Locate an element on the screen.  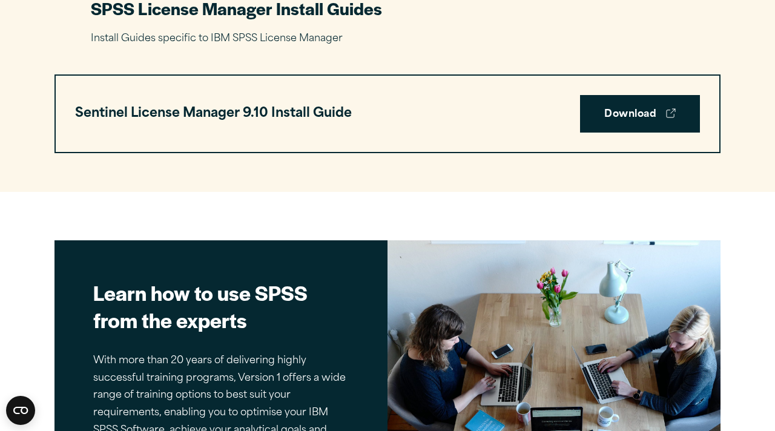
h3: Sentinel License Manager 9.10 Install Guide is located at coordinates (213, 114).